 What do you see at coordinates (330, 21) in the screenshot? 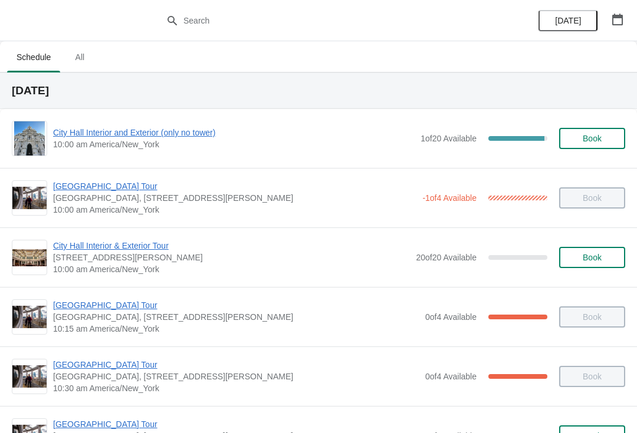
I see `input: Search` at bounding box center [330, 21].